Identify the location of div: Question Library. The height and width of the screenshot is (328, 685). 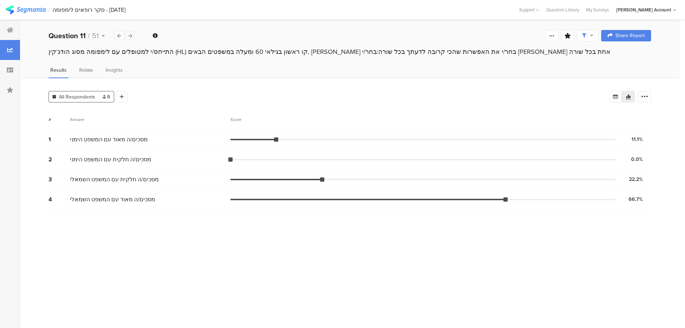
(563, 10).